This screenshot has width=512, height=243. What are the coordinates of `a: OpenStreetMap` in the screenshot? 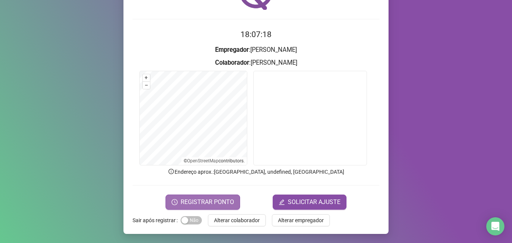 It's located at (203, 161).